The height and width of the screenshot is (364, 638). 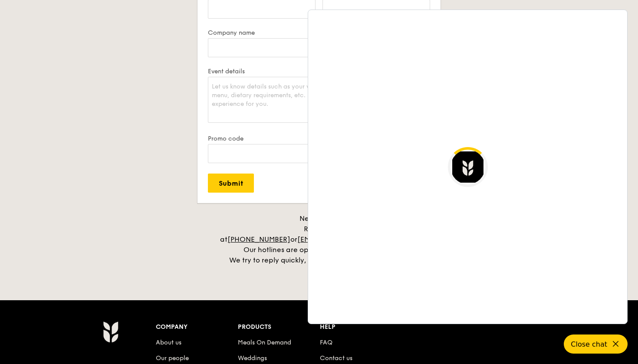 I want to click on a: Weddings, so click(x=252, y=358).